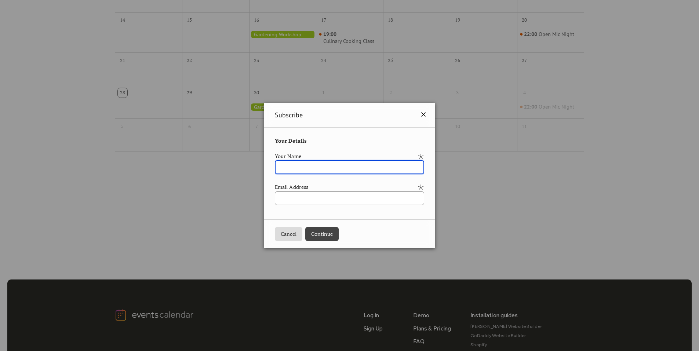 This screenshot has height=351, width=699. I want to click on span: Subscribe, so click(289, 115).